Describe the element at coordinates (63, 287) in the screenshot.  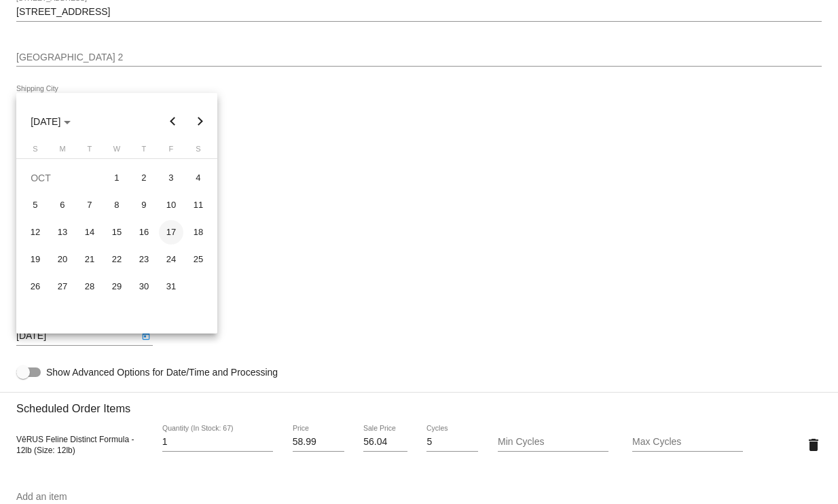
I see `div: 27` at that location.